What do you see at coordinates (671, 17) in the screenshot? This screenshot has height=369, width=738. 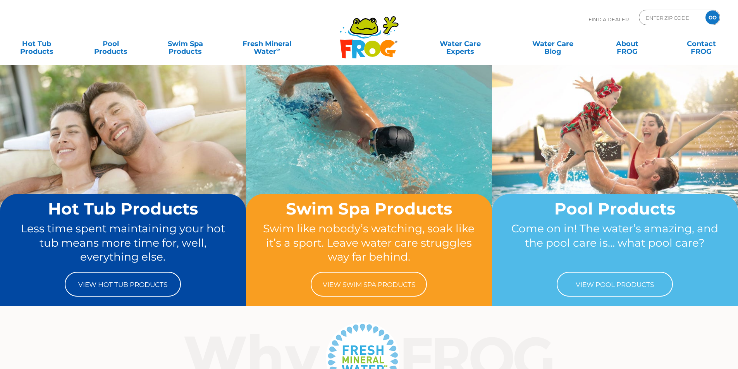 I see `input: Zip Code Form` at bounding box center [671, 17].